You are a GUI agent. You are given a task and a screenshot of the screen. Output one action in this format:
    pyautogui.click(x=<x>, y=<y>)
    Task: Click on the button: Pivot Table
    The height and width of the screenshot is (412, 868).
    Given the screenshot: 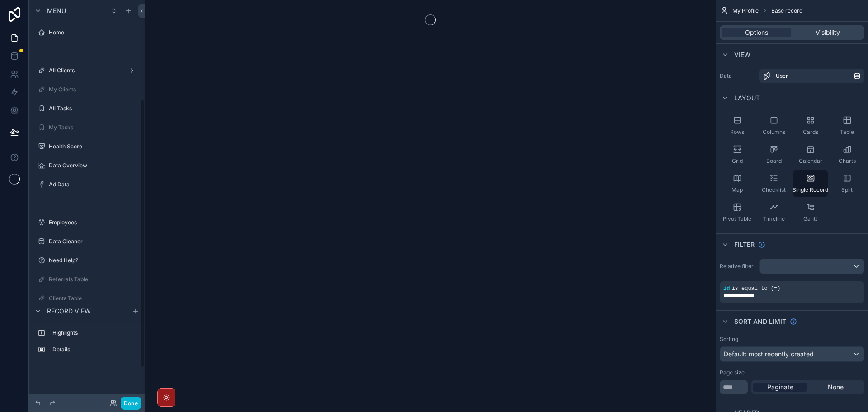 What is the action you would take?
    pyautogui.click(x=737, y=212)
    